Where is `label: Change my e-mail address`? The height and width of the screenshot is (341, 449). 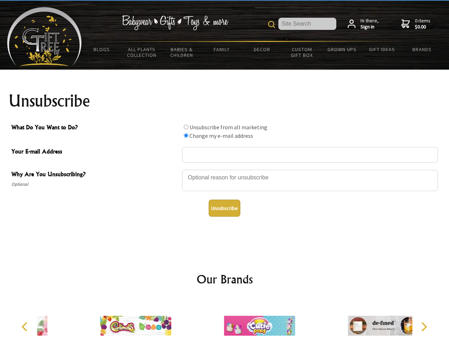
label: Change my e-mail address is located at coordinates (221, 136).